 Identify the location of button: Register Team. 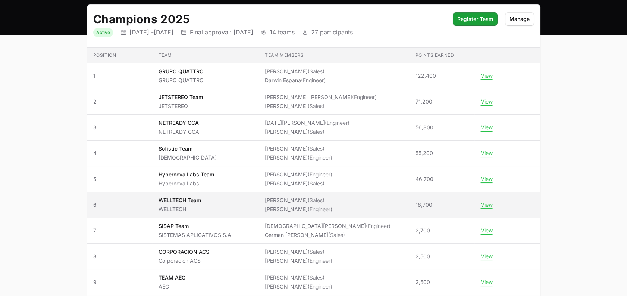
(475, 19).